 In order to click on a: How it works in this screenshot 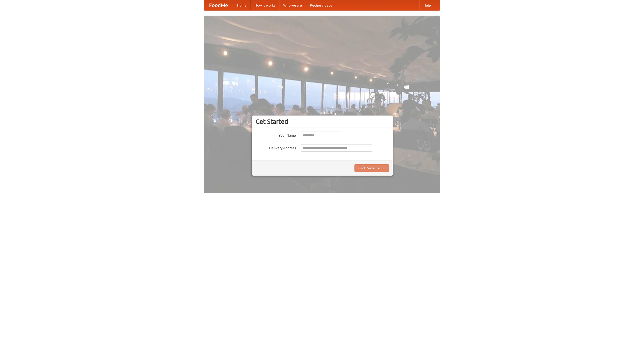, I will do `click(265, 5)`.